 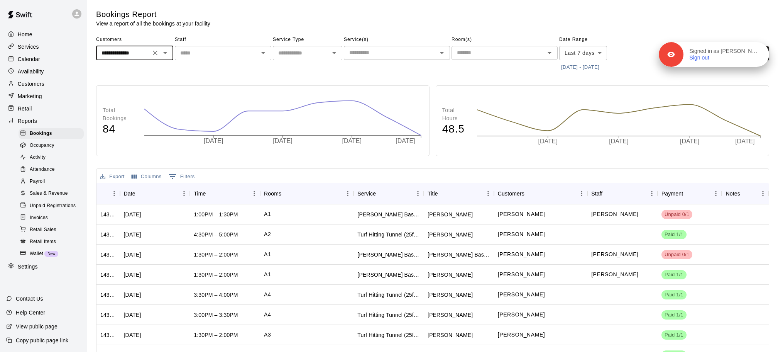 What do you see at coordinates (593, 40) in the screenshot?
I see `span: Date Range` at bounding box center [593, 40].